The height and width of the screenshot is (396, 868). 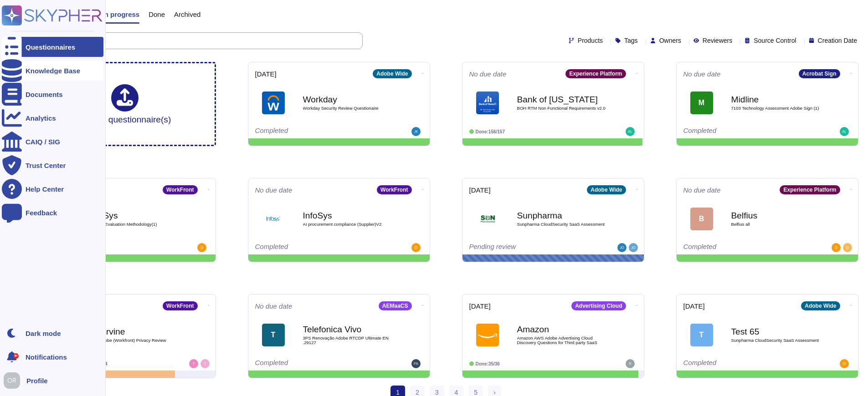 I want to click on div: Feedback, so click(x=41, y=213).